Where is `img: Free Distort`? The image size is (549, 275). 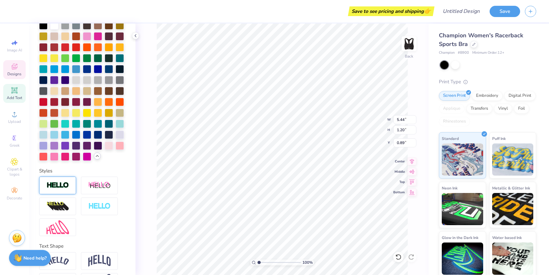
img: Free Distort is located at coordinates (58, 227).